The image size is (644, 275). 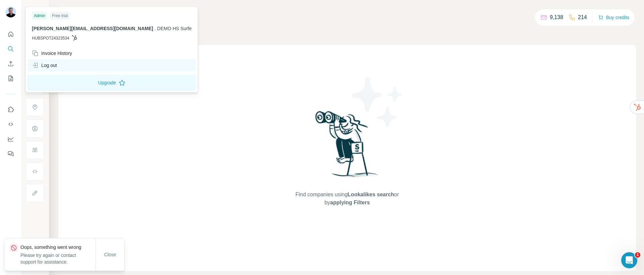 I want to click on div: Admin, so click(x=40, y=16).